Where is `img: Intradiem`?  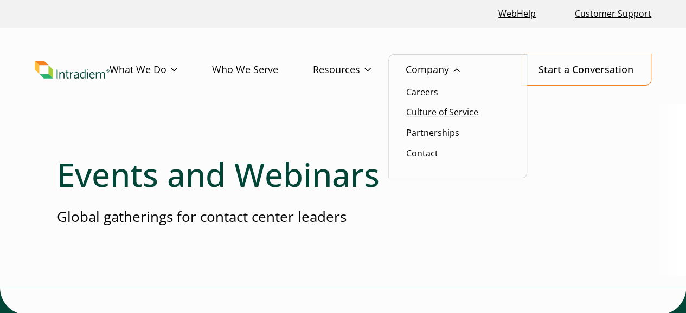
img: Intradiem is located at coordinates (72, 70).